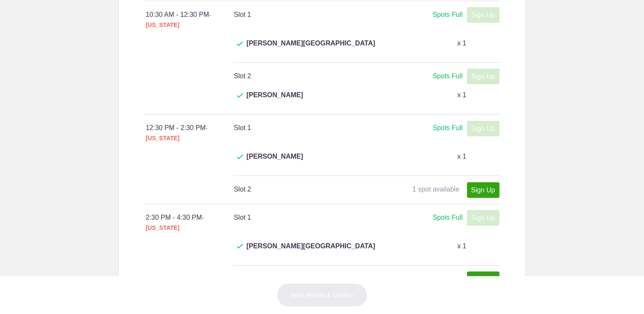  I want to click on div: 12:30 PM - 2:30 PM, so click(190, 133).